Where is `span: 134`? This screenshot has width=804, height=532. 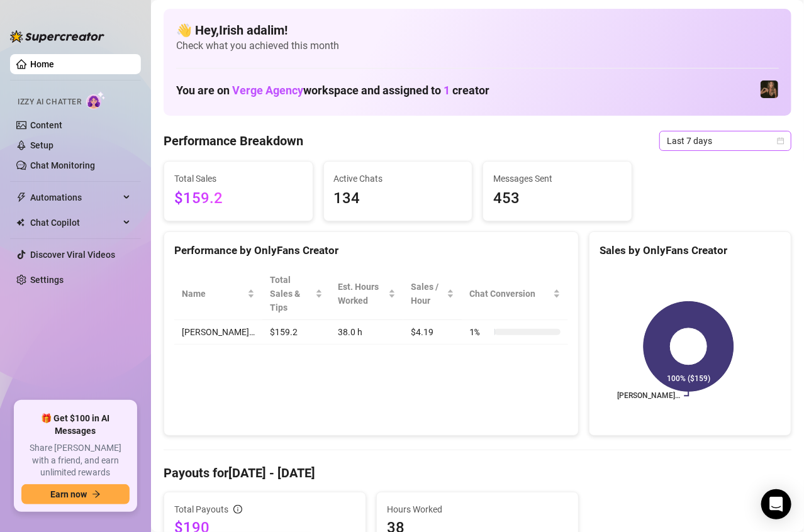
span: 134 is located at coordinates (398, 199).